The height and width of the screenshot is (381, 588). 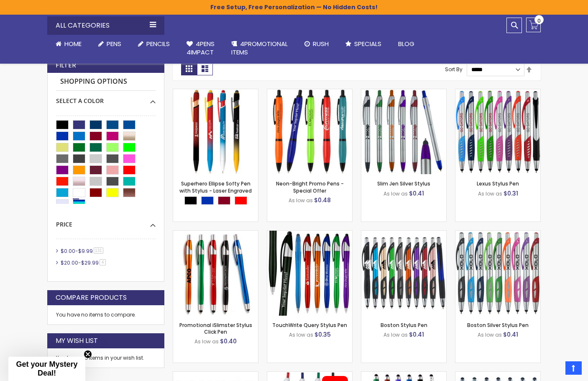 What do you see at coordinates (498, 273) in the screenshot?
I see `img: Boston Silver Stylus Pen` at bounding box center [498, 273].